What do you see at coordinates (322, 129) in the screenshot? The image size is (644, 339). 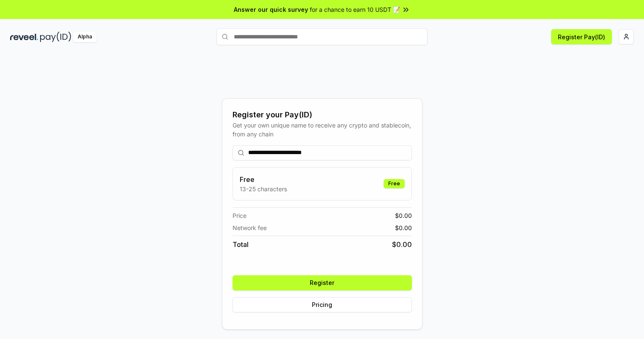 I see `div: Get your own unique name to receive any crypto and stablecoin, from any chain` at bounding box center [322, 129].